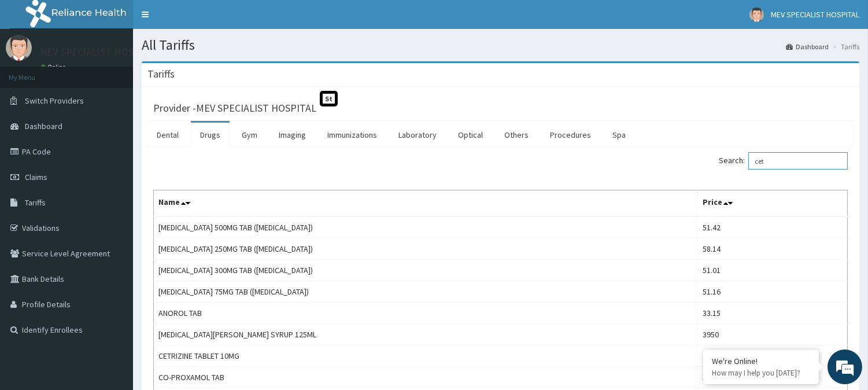 This screenshot has height=390, width=868. What do you see at coordinates (352, 135) in the screenshot?
I see `a: Immunizations` at bounding box center [352, 135].